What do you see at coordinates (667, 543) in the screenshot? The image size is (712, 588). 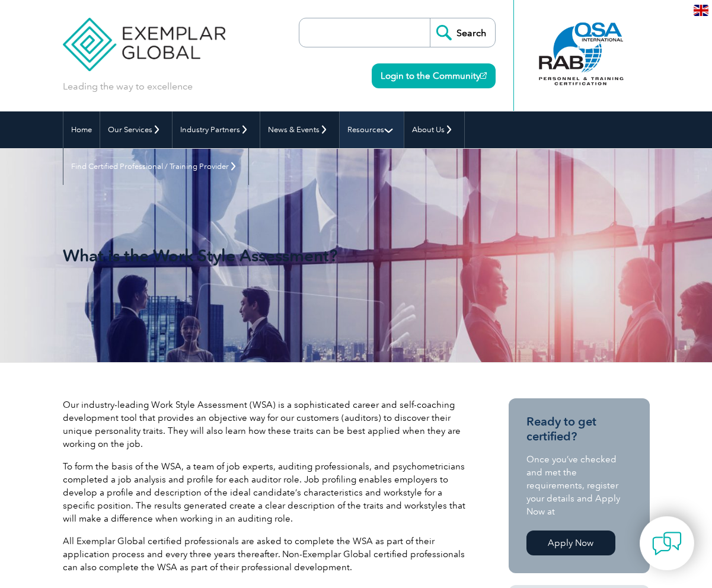 I see `img: contact-chat.png` at bounding box center [667, 543].